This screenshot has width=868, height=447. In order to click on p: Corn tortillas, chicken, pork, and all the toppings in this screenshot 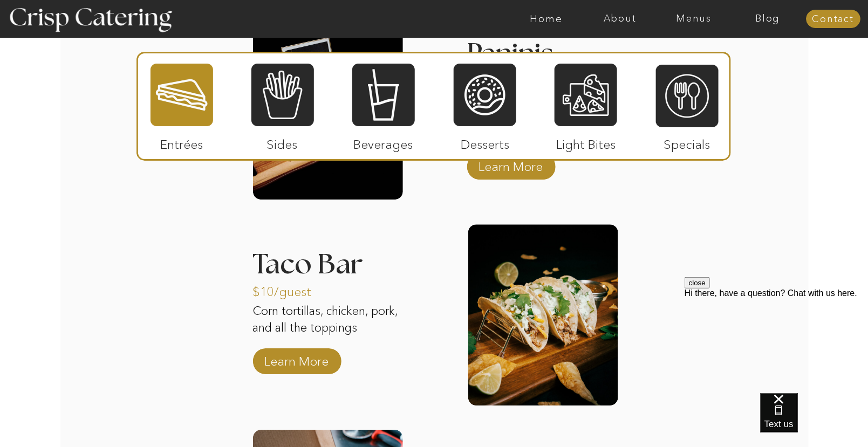, I will do `click(328, 329)`.